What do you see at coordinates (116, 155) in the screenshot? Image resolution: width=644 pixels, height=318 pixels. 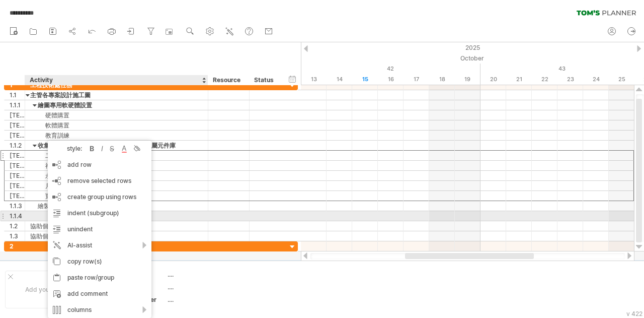 I see `div: 二林專案圖檔` at bounding box center [116, 155].